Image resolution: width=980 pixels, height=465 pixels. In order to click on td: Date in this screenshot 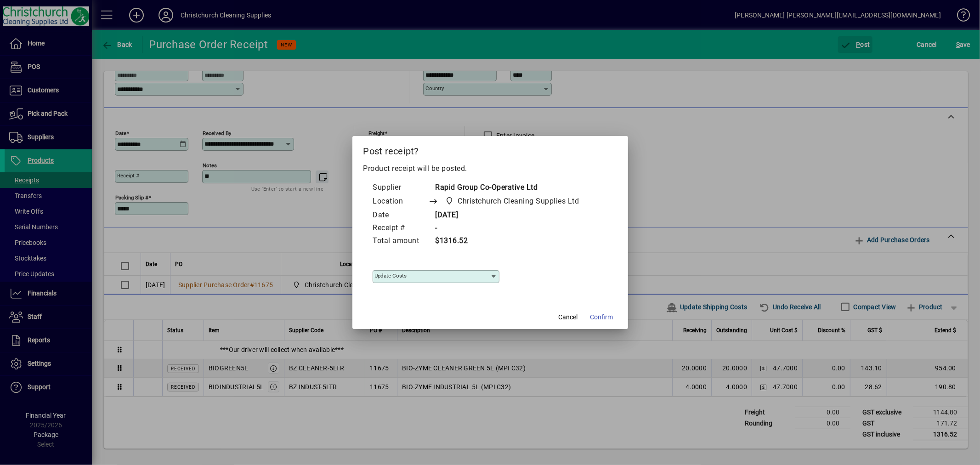, I will do `click(401, 216)`.